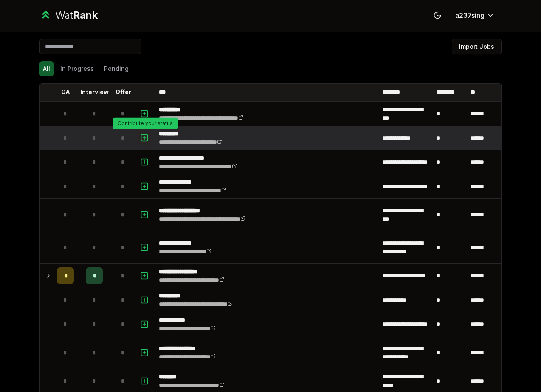 The height and width of the screenshot is (392, 541). Describe the element at coordinates (144, 138) in the screenshot. I see `button: Contribute your status` at that location.